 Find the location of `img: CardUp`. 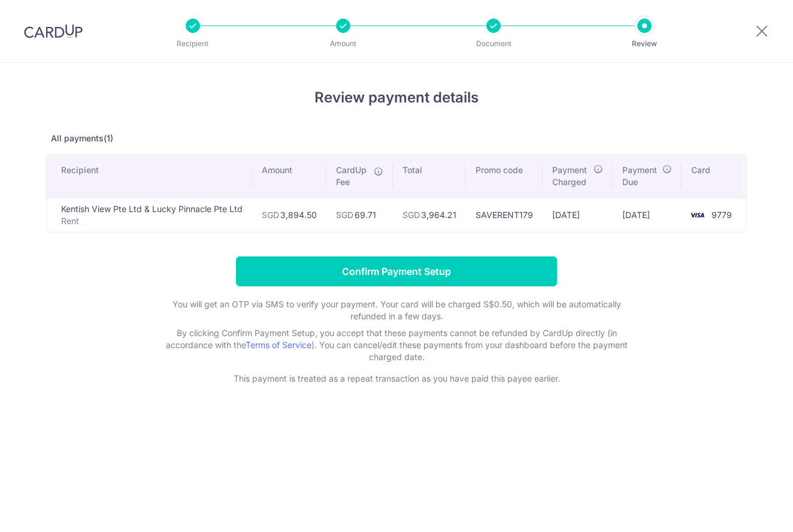

img: CardUp is located at coordinates (53, 31).